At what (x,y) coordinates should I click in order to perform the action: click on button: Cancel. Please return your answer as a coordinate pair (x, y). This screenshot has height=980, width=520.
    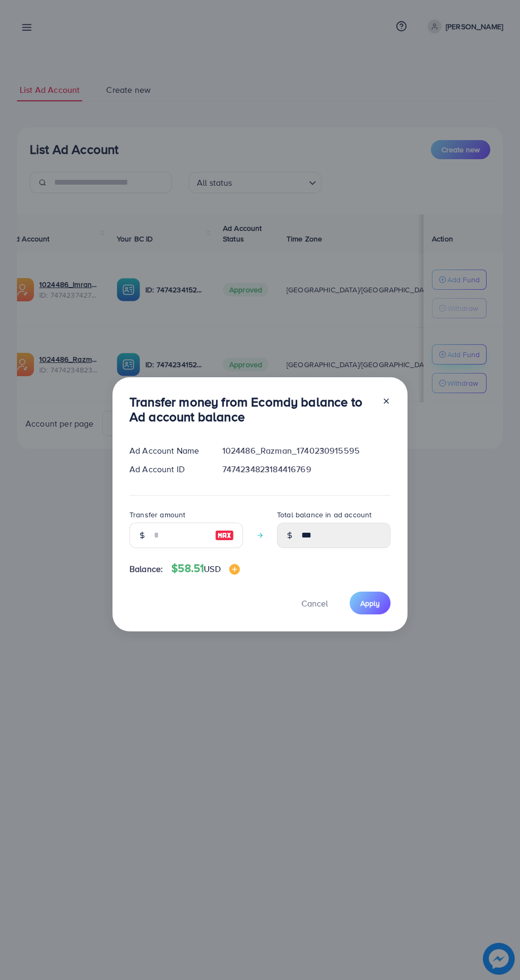
    Looking at the image, I should click on (315, 603).